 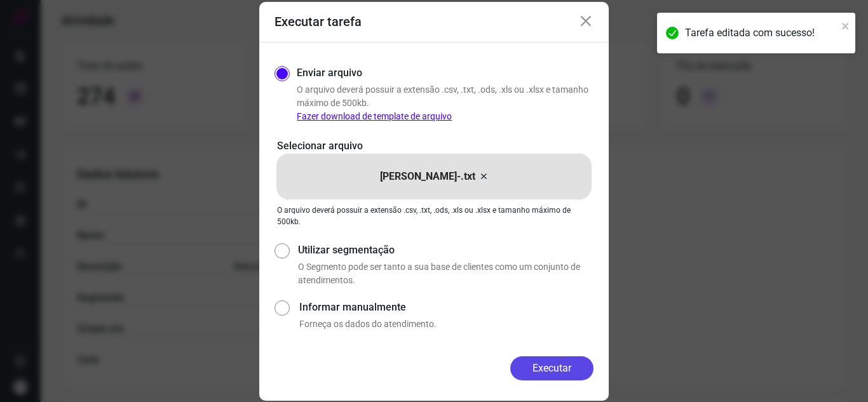 What do you see at coordinates (446, 324) in the screenshot?
I see `p: Forneça os dados do atendimento.` at bounding box center [446, 324].